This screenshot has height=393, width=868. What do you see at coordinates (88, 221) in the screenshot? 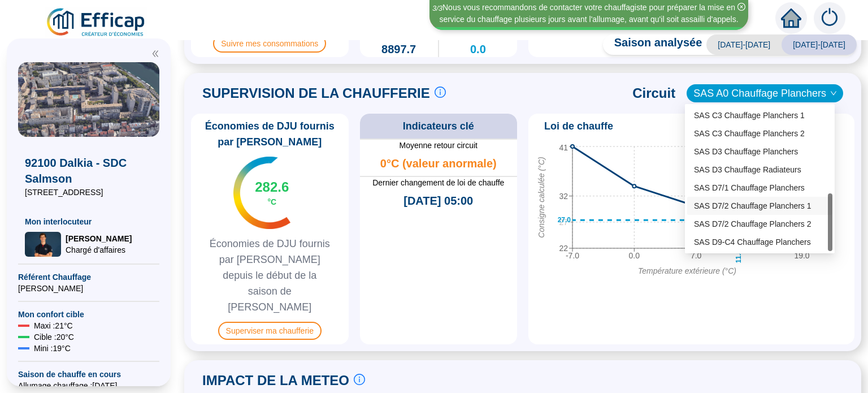
I see `span: Mon interlocuteur` at bounding box center [88, 221].